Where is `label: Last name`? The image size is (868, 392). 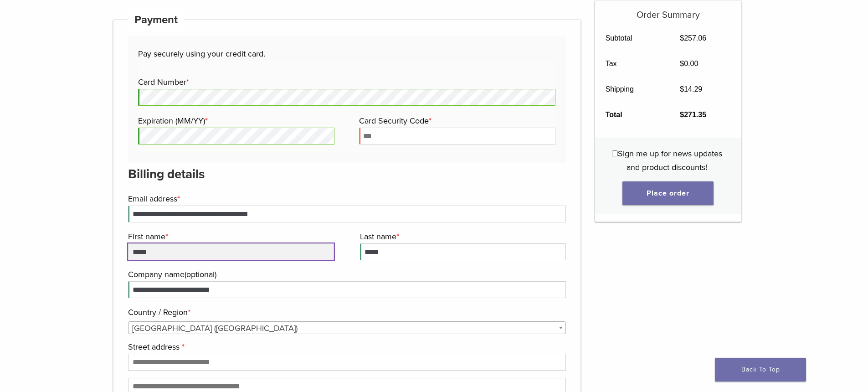 label: Last name is located at coordinates (462, 236).